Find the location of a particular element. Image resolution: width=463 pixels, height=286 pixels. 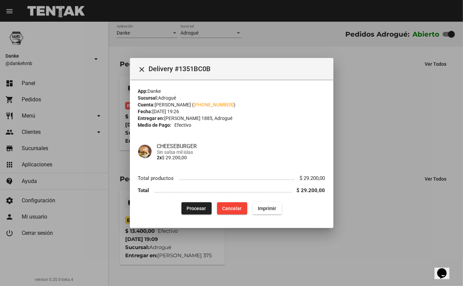

button: Imprimir is located at coordinates (267, 209).